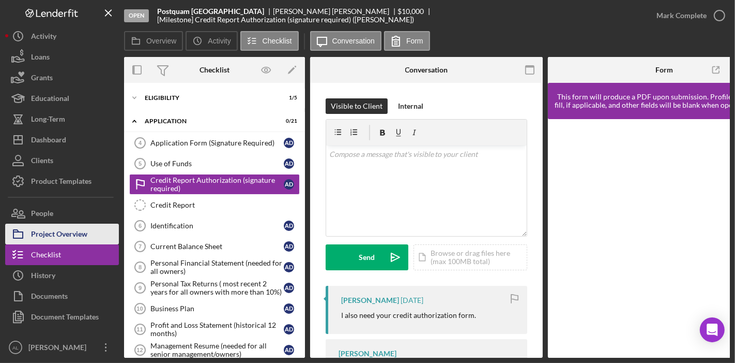  Describe the element at coordinates (217, 350) in the screenshot. I see `div: Management Resume (needed for all senior management/owners)` at that location.